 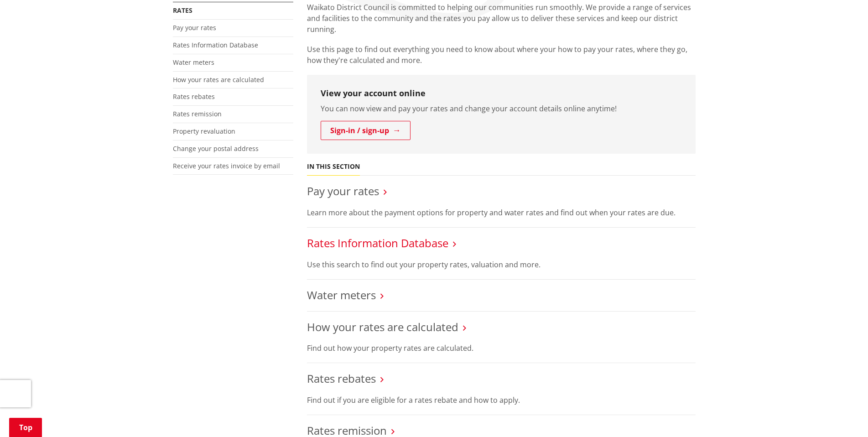 What do you see at coordinates (501, 108) in the screenshot?
I see `p: You can now view and pay your rates and change your account details online anytime!` at bounding box center [501, 108].